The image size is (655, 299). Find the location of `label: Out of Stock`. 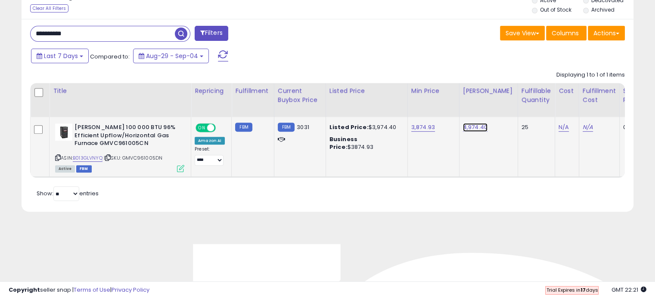

label: Out of Stock is located at coordinates (555, 9).